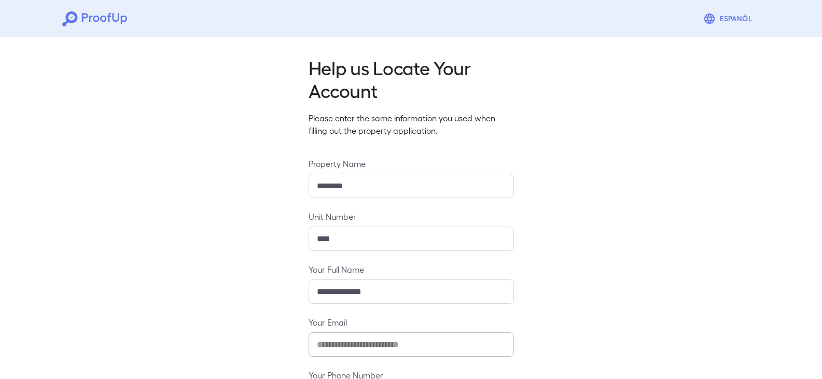 This screenshot has width=822, height=379. What do you see at coordinates (411, 124) in the screenshot?
I see `p: Please enter the same information you used when filling out the property application.` at bounding box center [411, 124].